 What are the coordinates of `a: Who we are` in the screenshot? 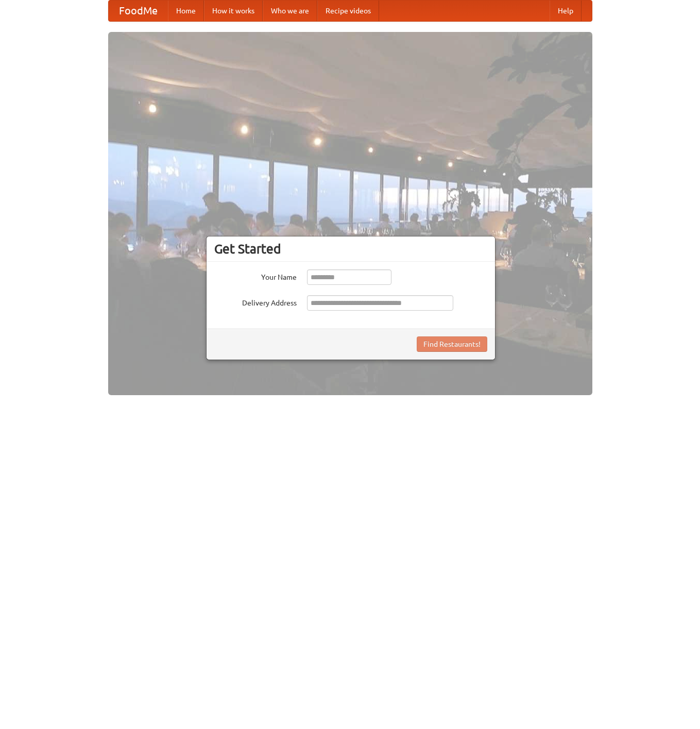 It's located at (290, 11).